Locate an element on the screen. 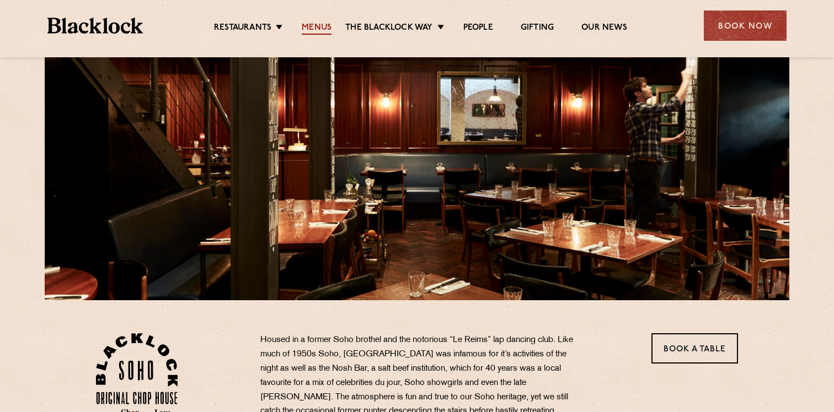  a: Restaurants is located at coordinates (243, 29).